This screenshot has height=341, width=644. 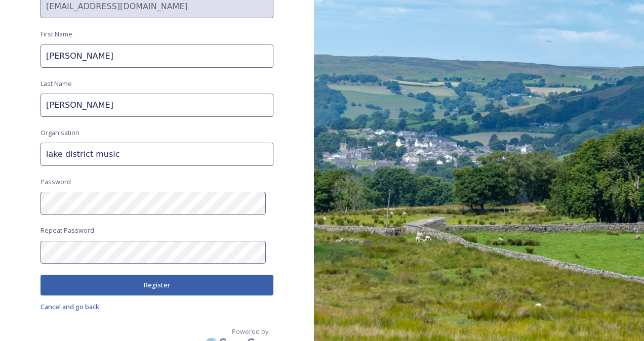 What do you see at coordinates (70, 307) in the screenshot?
I see `span: Cancel and go back` at bounding box center [70, 307].